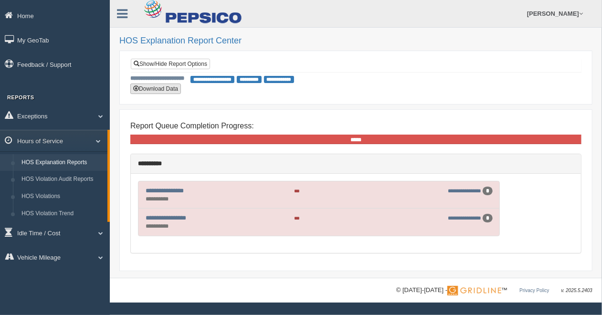 The image size is (602, 315). What do you see at coordinates (577, 290) in the screenshot?
I see `span: v. 2025.5.2403` at bounding box center [577, 290].